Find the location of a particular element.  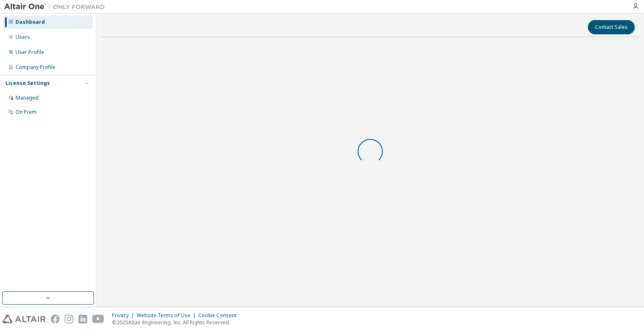

div: Cookie Consent is located at coordinates (220, 316).